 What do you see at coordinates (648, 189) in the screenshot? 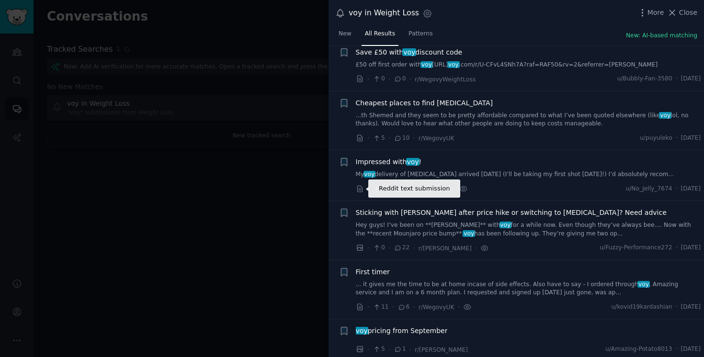
I see `span: u/No_Jelly_7674` at bounding box center [648, 189].